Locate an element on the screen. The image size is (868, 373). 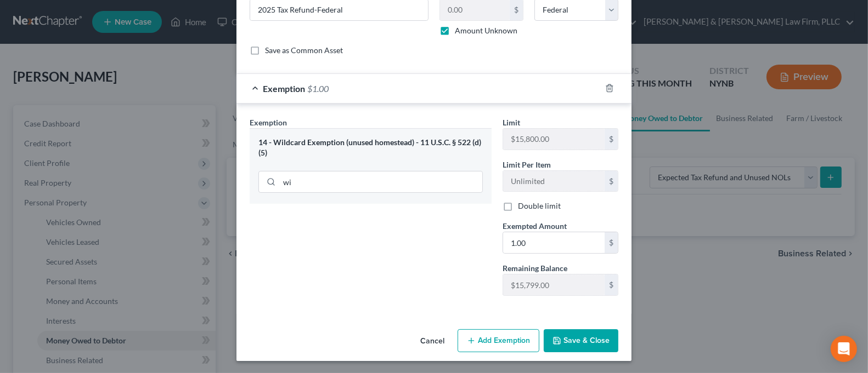
div: Open Intercom Messenger is located at coordinates (844, 349).